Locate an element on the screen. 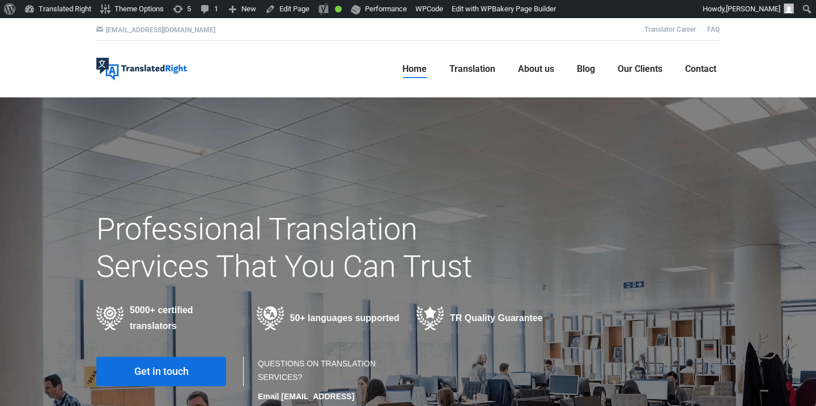 The height and width of the screenshot is (406, 816). a: Blog is located at coordinates (586, 69).